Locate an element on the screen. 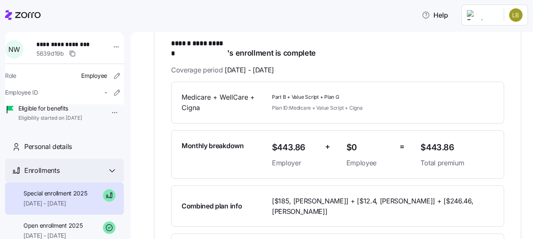 The height and width of the screenshot is (239, 533). span: Plan ID: Medicare + Value Script + Cigna is located at coordinates (317, 108).